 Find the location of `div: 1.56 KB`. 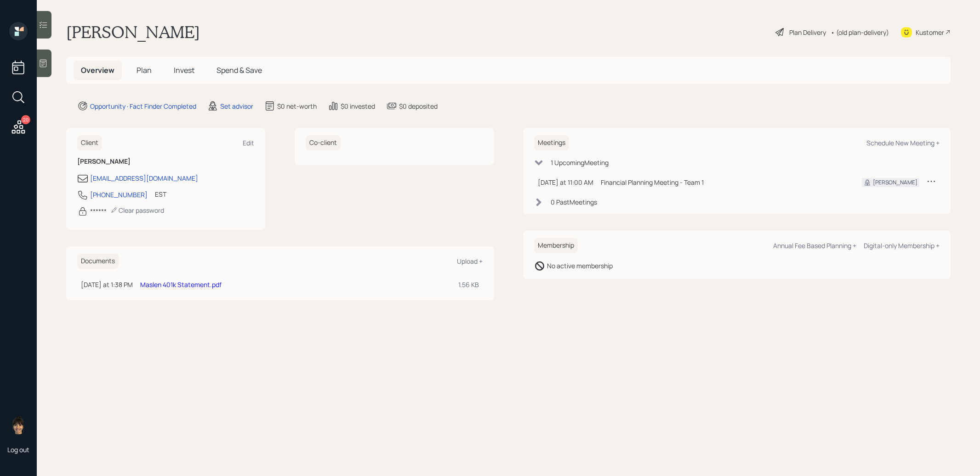

div: 1.56 KB is located at coordinates (468, 285).